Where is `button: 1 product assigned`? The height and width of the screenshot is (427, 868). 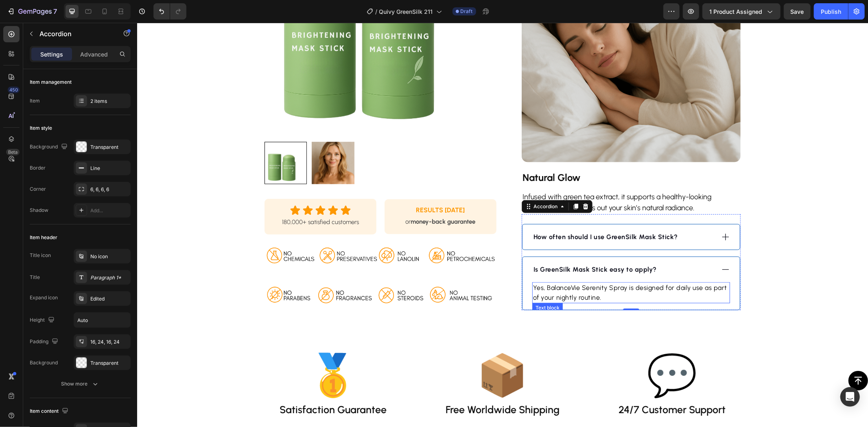
button: 1 product assigned is located at coordinates (742, 11).